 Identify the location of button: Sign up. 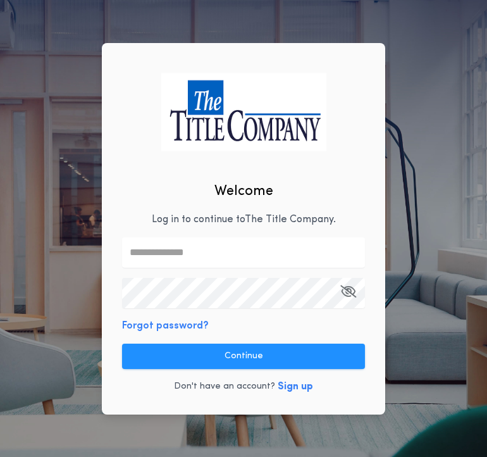
(296, 387).